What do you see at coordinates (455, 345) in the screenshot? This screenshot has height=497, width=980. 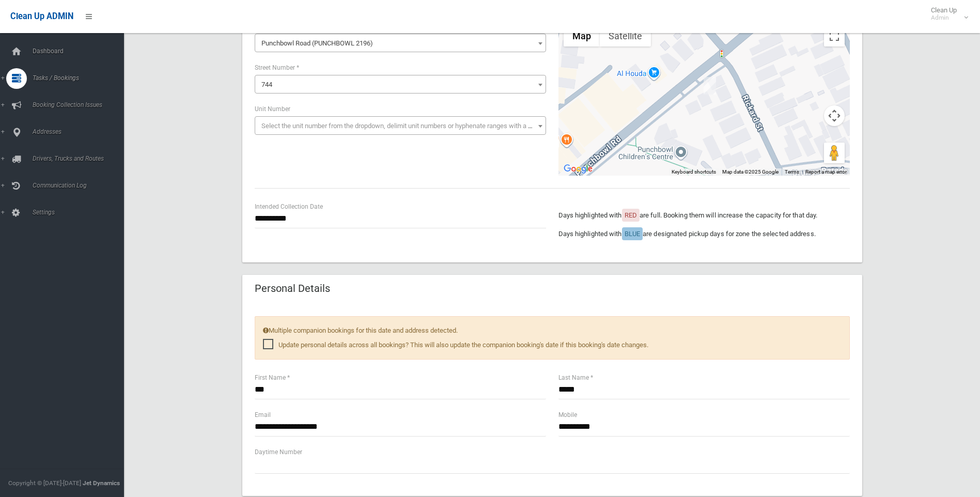 I see `span: Update personal details across all bookings? This will also update the companion booking's date i...` at bounding box center [455, 345].